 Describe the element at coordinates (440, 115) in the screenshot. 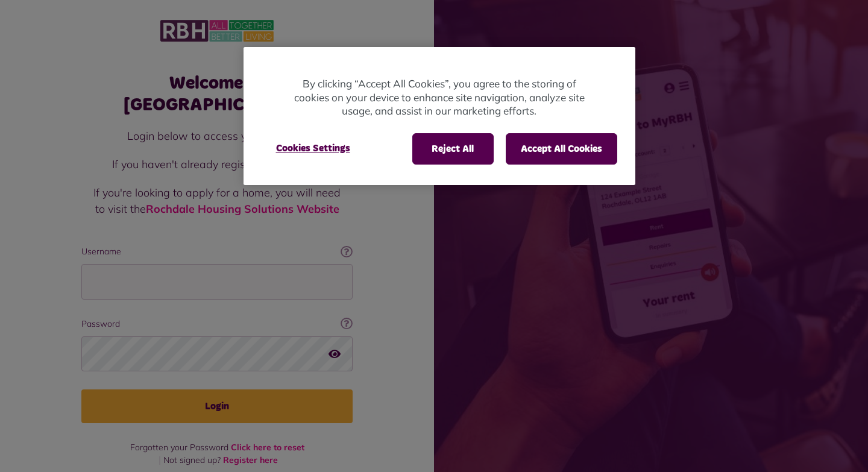

I see `div: Cookie banner` at that location.